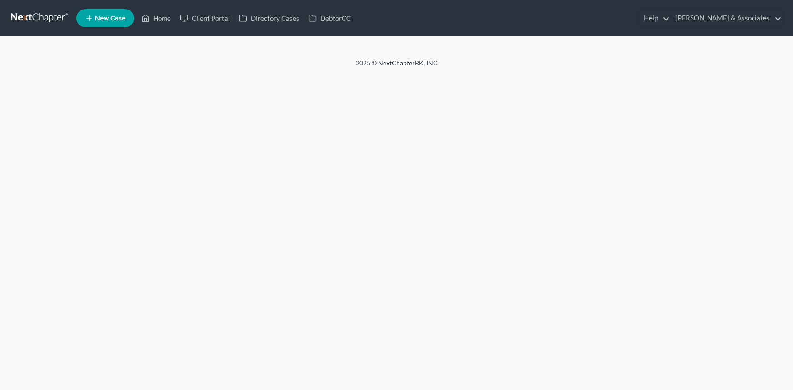 This screenshot has width=793, height=390. Describe the element at coordinates (156, 18) in the screenshot. I see `a: Home` at that location.